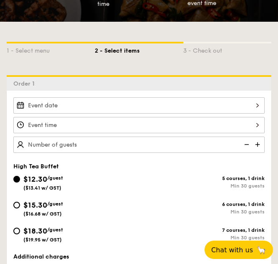 The image size is (278, 264). Describe the element at coordinates (138, 49) in the screenshot. I see `div: 2 - Select items` at that location.